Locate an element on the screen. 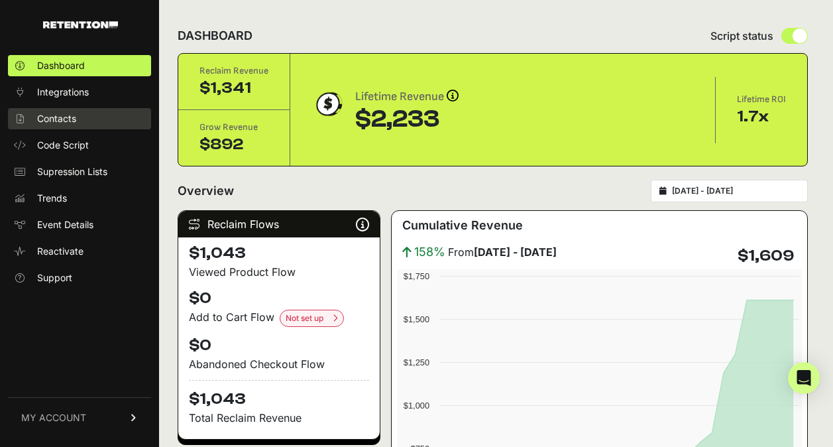 Image resolution: width=833 pixels, height=447 pixels. span: Support is located at coordinates (54, 278).